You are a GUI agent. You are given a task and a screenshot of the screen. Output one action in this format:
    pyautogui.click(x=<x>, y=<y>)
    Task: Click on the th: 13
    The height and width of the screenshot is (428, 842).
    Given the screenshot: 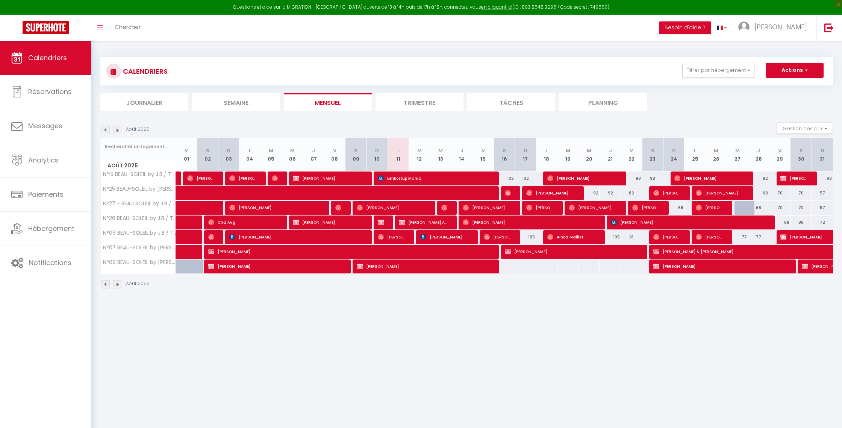 What is the action you would take?
    pyautogui.click(x=440, y=154)
    